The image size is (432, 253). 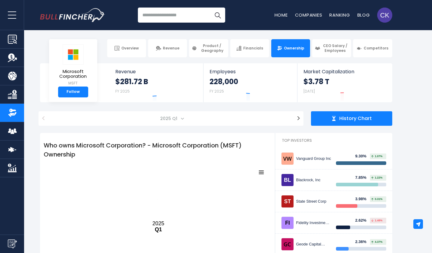 What do you see at coordinates (12, 113) in the screenshot?
I see `img: Ownership` at bounding box center [12, 113].